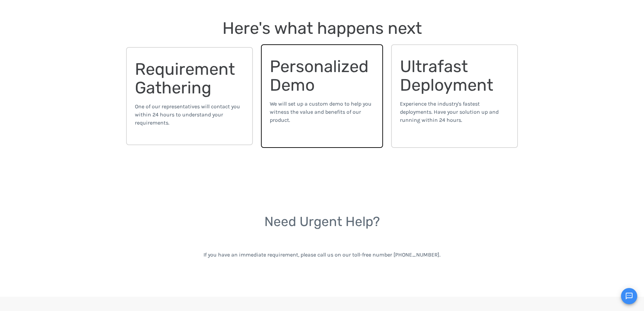 The width and height of the screenshot is (644, 311). I want to click on span: We will set up a custom demo to help you witness the value and benefits of our product., so click(320, 111).